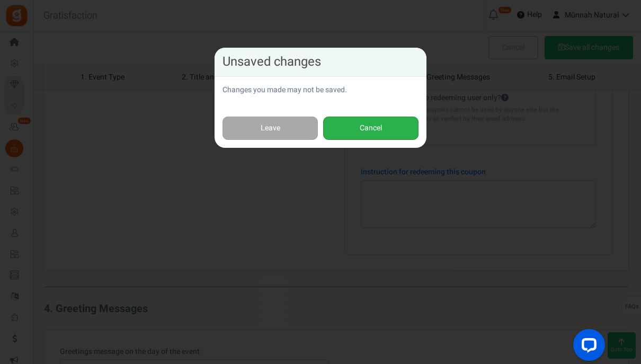 This screenshot has height=364, width=641. What do you see at coordinates (371, 128) in the screenshot?
I see `button: Cancel` at bounding box center [371, 128].